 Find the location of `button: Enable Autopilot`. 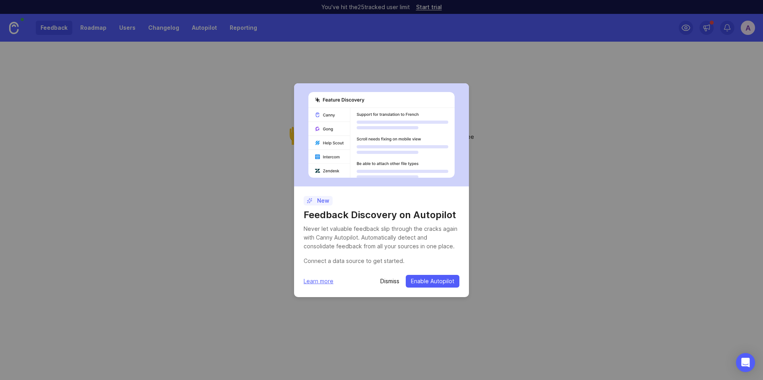

button: Enable Autopilot is located at coordinates (432, 282).